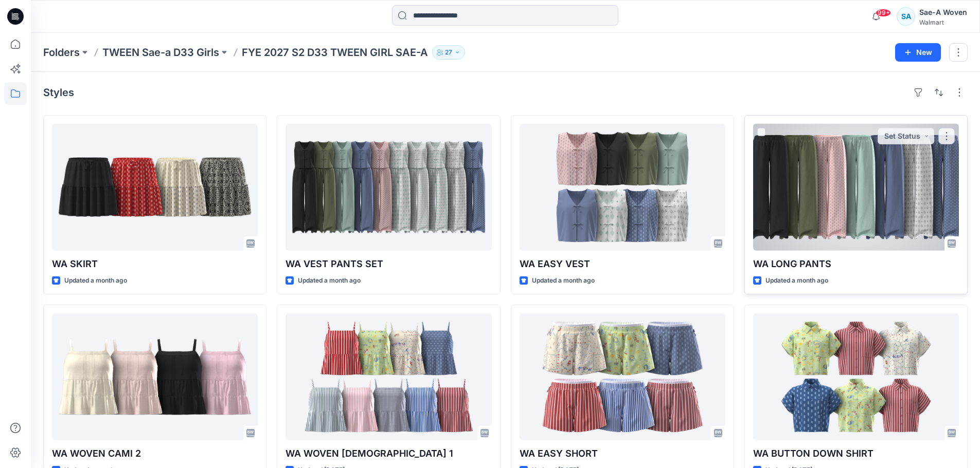 Image resolution: width=980 pixels, height=468 pixels. I want to click on div: SA, so click(906, 17).